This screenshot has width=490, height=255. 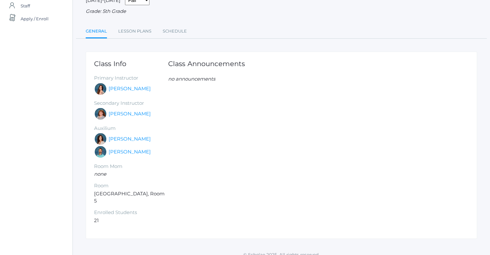 I want to click on div: Sarah Bence, so click(x=101, y=114).